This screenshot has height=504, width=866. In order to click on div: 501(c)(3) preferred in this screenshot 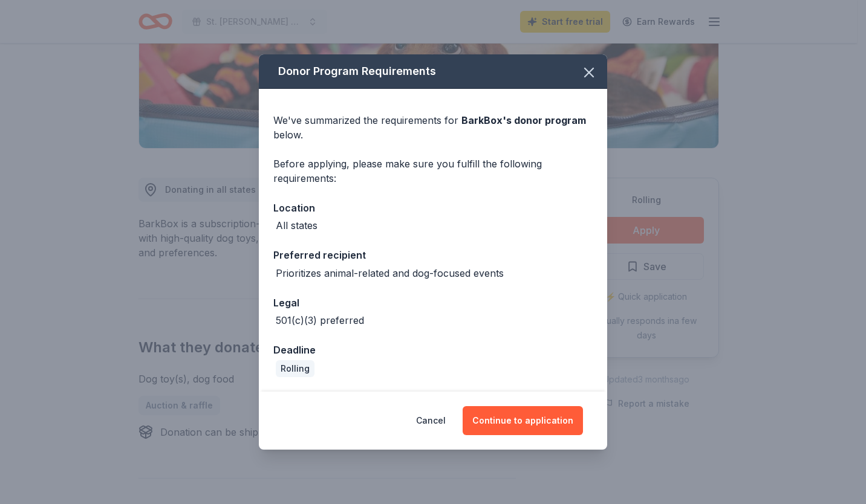, I will do `click(320, 321)`.